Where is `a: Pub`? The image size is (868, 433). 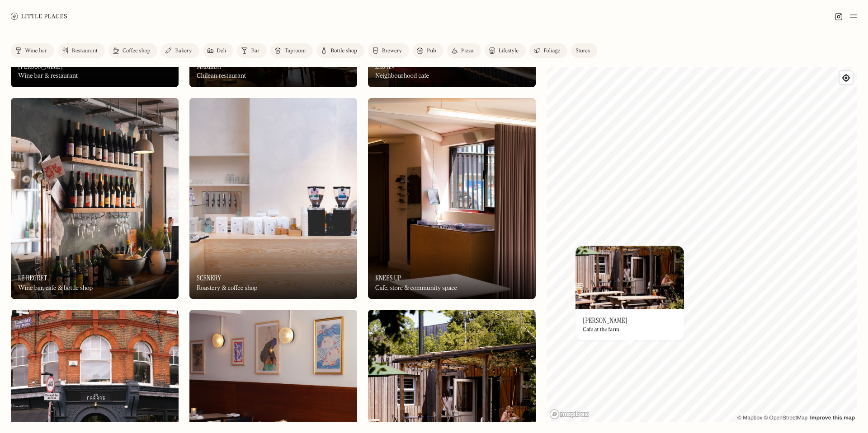 a: Pub is located at coordinates (428, 51).